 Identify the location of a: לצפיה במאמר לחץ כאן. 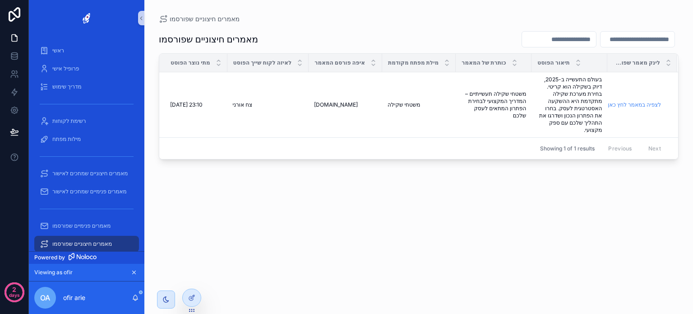
(635, 104).